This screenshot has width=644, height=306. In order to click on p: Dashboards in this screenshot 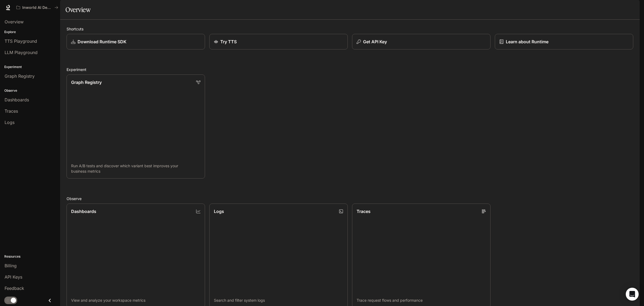, I will do `click(84, 211)`.